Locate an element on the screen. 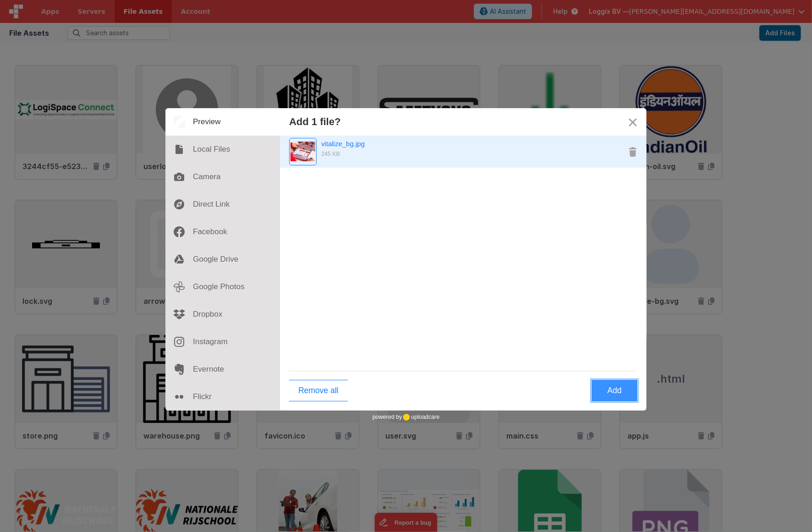 This screenshot has height=532, width=812. div: Camera is located at coordinates (223, 177).